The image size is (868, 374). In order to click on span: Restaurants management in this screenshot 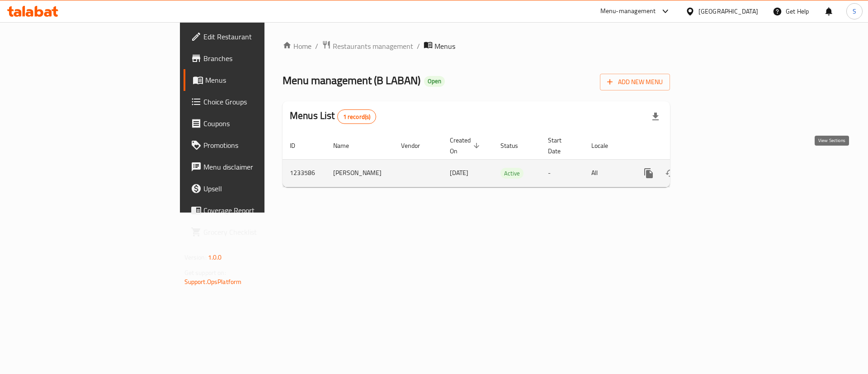, I will do `click(373, 46)`.